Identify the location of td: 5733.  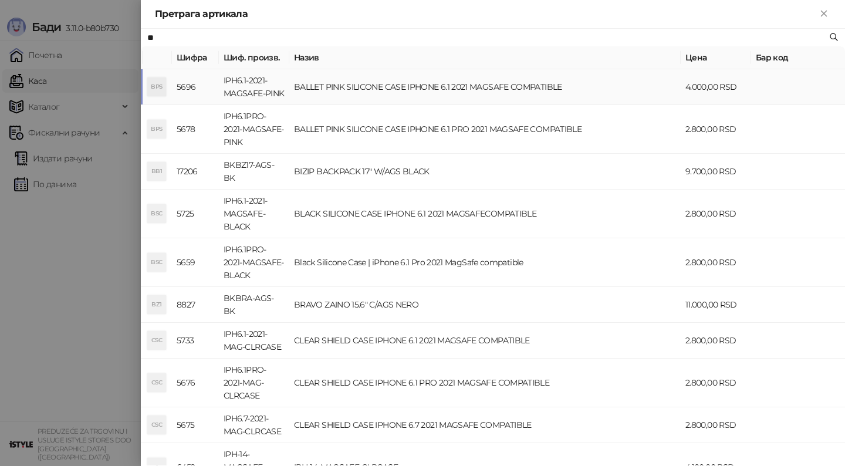
(195, 340).